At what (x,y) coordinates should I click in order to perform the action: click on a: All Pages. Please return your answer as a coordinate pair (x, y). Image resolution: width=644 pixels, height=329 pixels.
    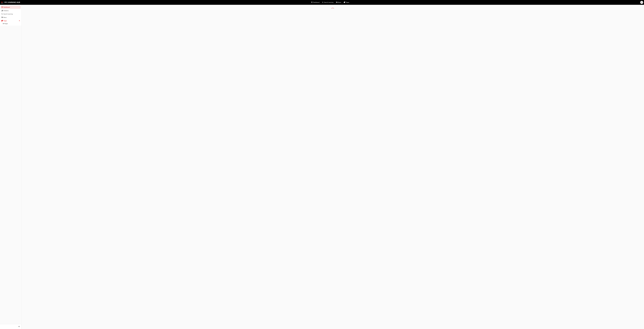
    Looking at the image, I should click on (11, 24).